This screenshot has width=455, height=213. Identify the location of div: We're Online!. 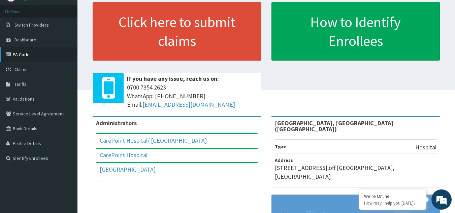
(392, 196).